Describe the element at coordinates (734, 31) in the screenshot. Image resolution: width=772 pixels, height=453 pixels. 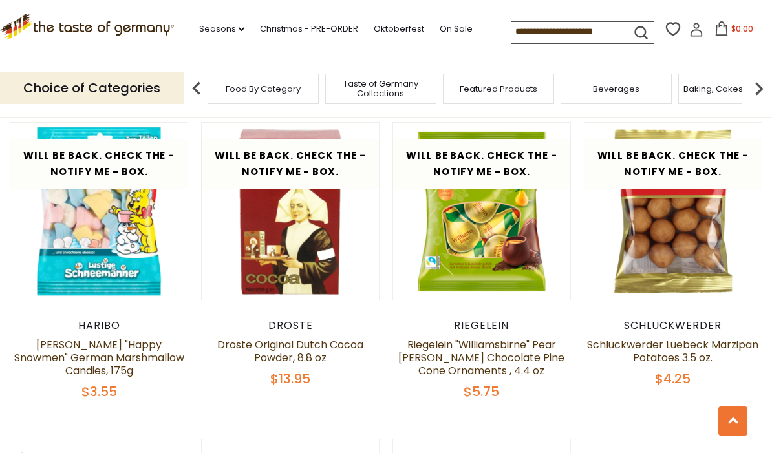
I see `button: $0.00` at that location.